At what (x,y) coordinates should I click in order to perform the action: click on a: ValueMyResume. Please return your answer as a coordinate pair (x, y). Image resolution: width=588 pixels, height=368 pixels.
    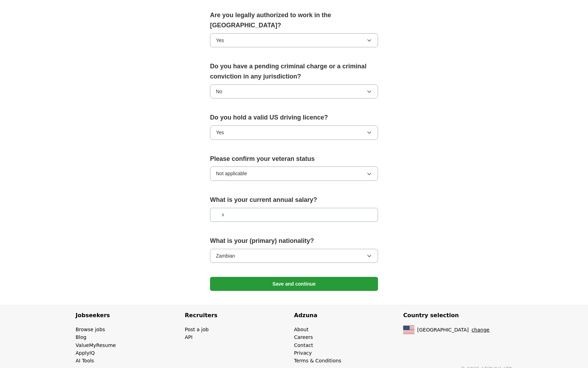
    Looking at the image, I should click on (95, 345).